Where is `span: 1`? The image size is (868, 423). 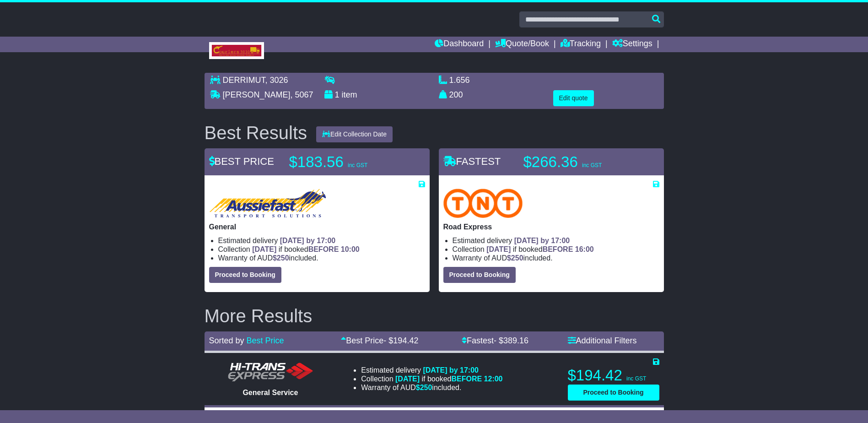 span: 1 is located at coordinates (337, 95).